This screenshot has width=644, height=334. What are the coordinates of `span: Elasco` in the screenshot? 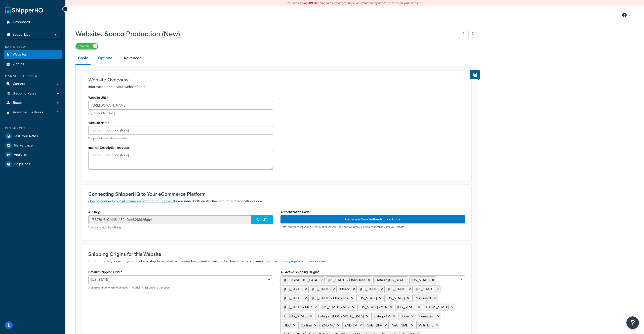 It's located at (345, 289).